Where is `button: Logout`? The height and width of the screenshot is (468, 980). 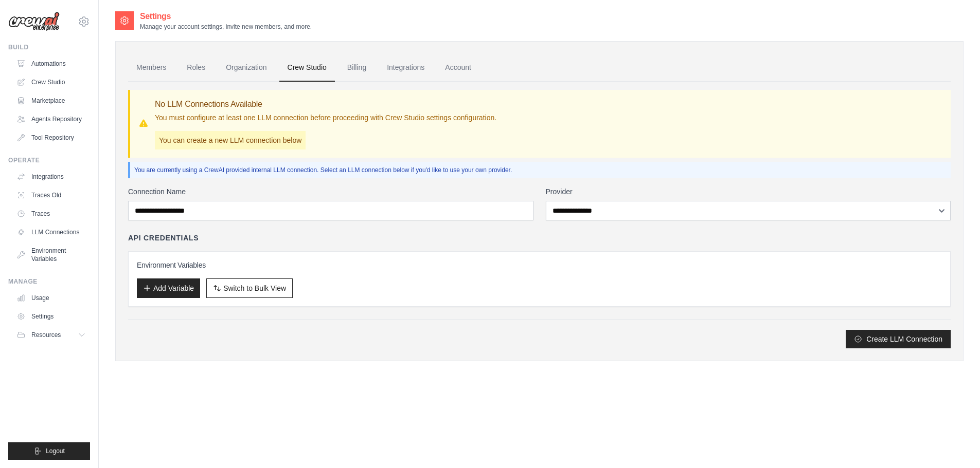
button: Logout is located at coordinates (49, 452).